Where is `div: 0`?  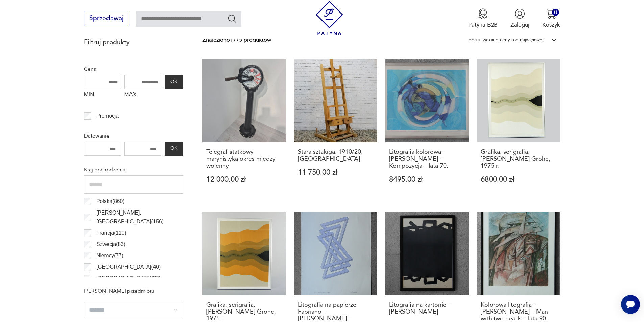
div: 0 is located at coordinates (555, 12).